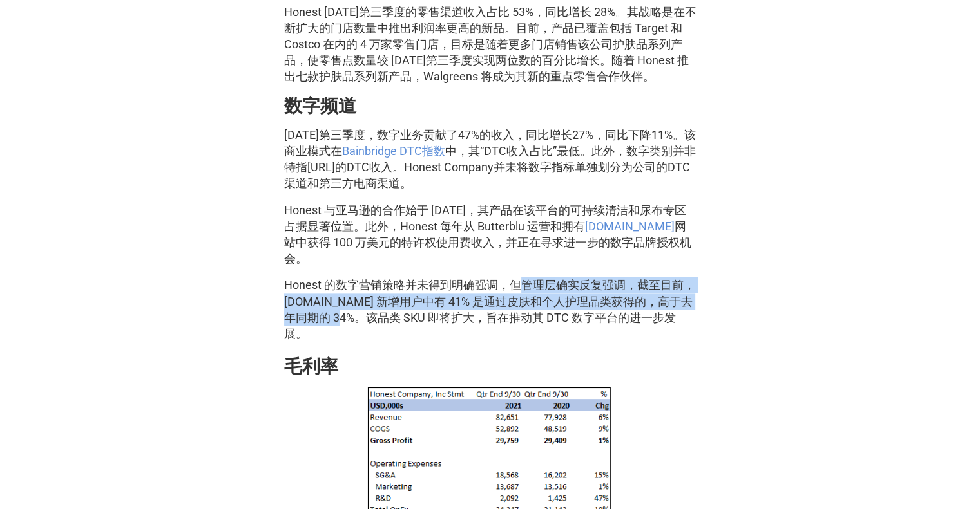  What do you see at coordinates (311, 365) in the screenshot?
I see `font: 毛利率` at bounding box center [311, 365].